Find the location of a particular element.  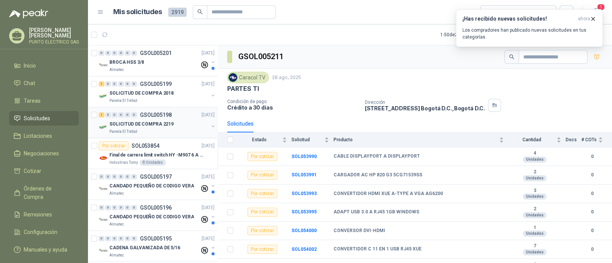

p: 28 ago, 2025 is located at coordinates (286, 78).